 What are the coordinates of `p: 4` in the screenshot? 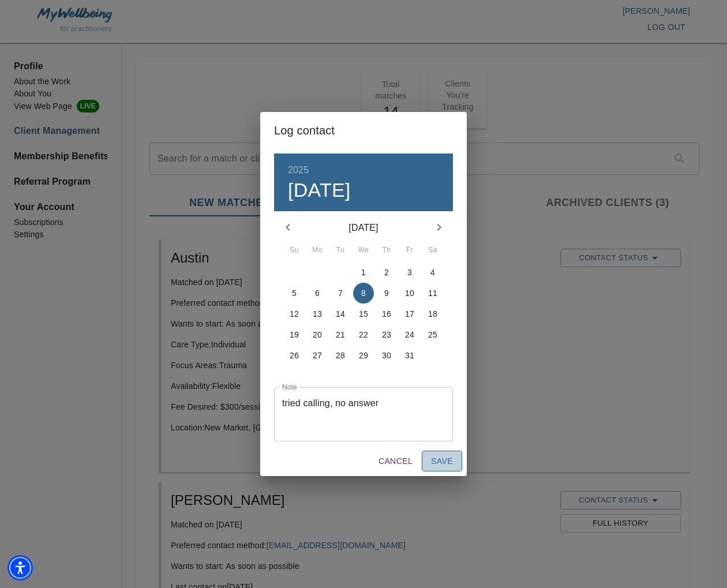 It's located at (433, 272).